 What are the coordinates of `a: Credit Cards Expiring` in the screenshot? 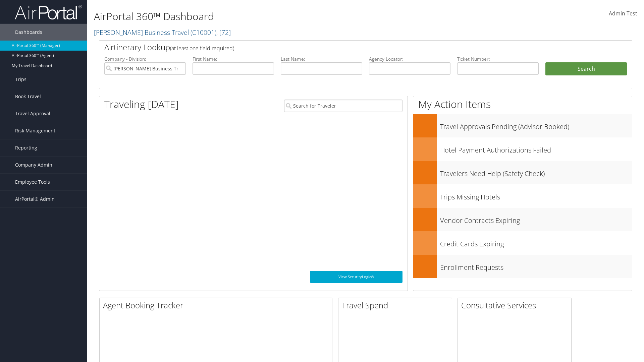 It's located at (522, 243).